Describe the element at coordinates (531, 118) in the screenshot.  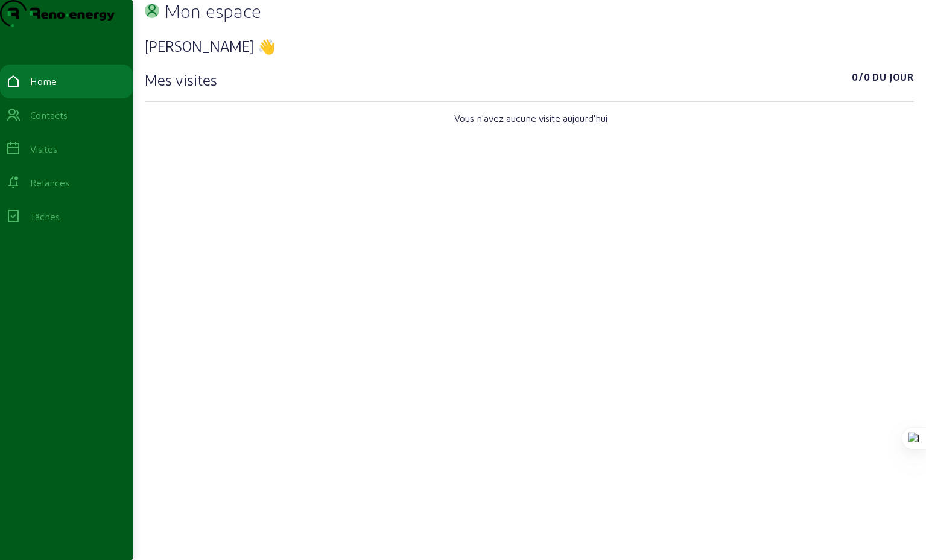
I see `span: Vous n'avez aucune visite aujourd'hui` at that location.